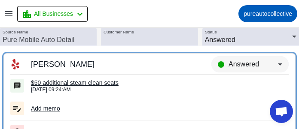 This screenshot has height=129, width=299. What do you see at coordinates (15, 64) in the screenshot?
I see `mat-icon: Yelp` at bounding box center [15, 64].